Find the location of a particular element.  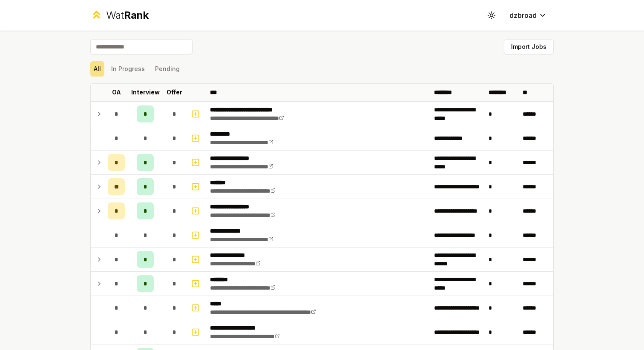

p: Interview is located at coordinates (145, 92).